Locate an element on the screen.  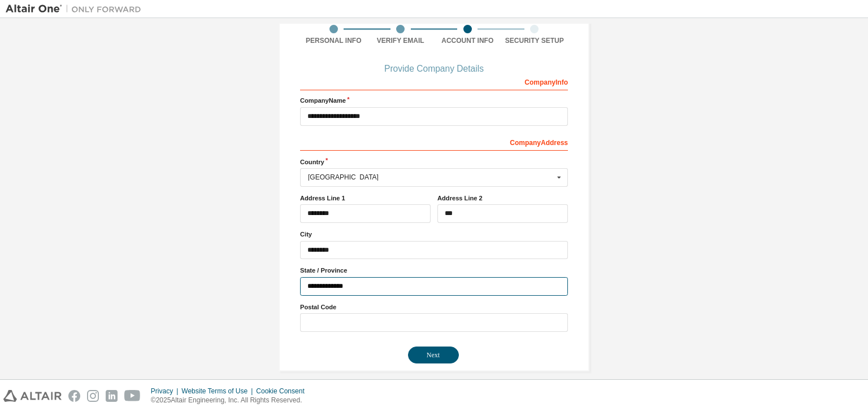
img: linkedin.svg is located at coordinates (112, 396).